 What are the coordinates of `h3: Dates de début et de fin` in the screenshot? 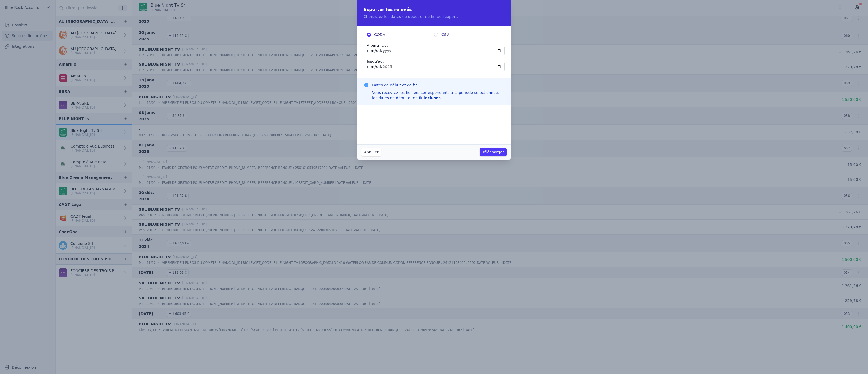 It's located at (438, 85).